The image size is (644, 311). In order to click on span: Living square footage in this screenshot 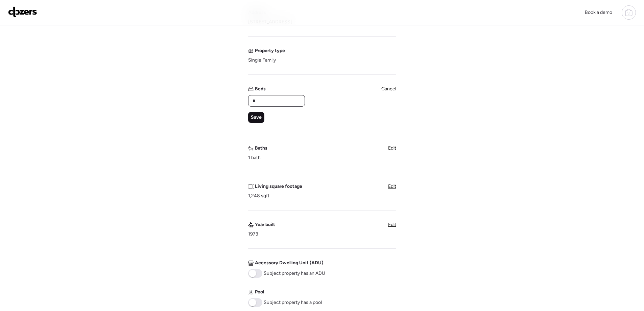, I will do `click(278, 186)`.